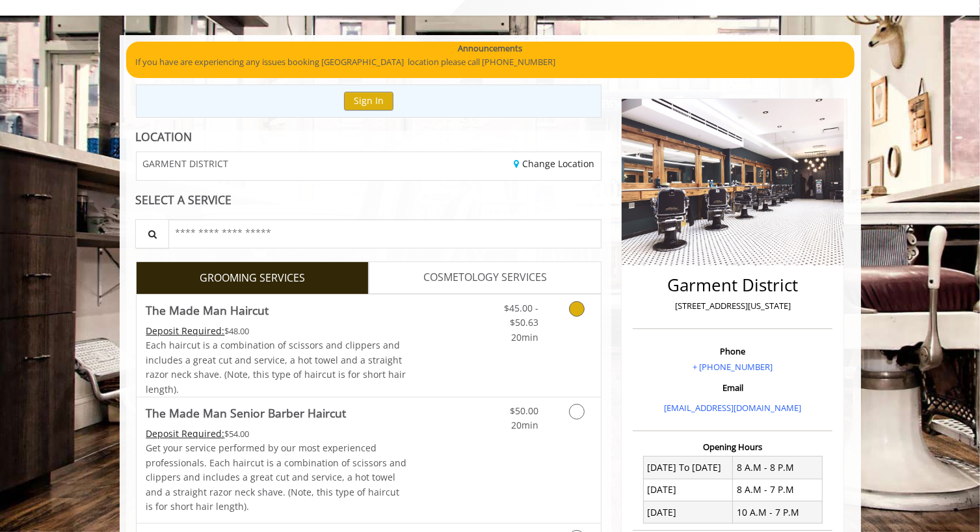 Image resolution: width=980 pixels, height=532 pixels. Describe the element at coordinates (485, 278) in the screenshot. I see `span: COSMETOLOGY SERVICES` at that location.